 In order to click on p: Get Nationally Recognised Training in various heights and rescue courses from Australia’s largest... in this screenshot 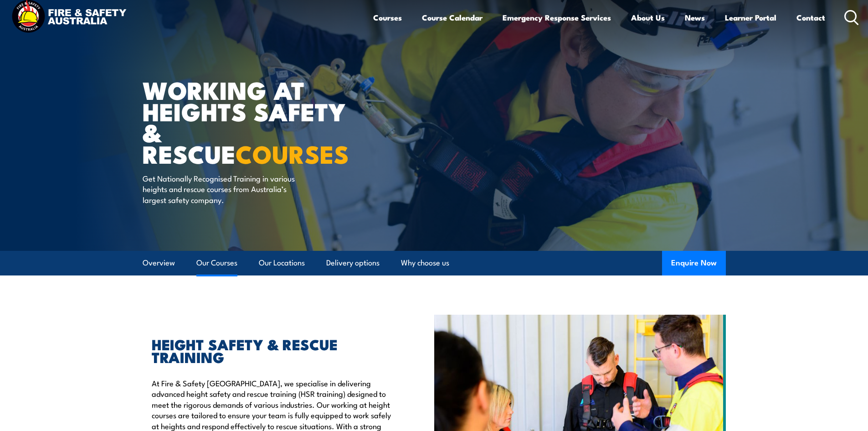, I will do `click(226, 189)`.